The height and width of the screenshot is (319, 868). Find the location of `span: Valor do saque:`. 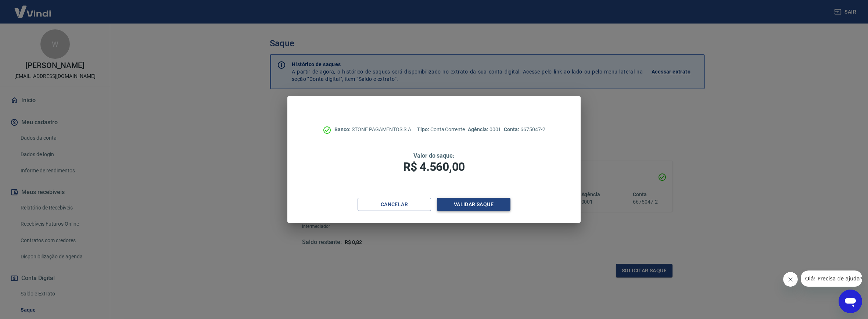

span: Valor do saque: is located at coordinates (434, 155).